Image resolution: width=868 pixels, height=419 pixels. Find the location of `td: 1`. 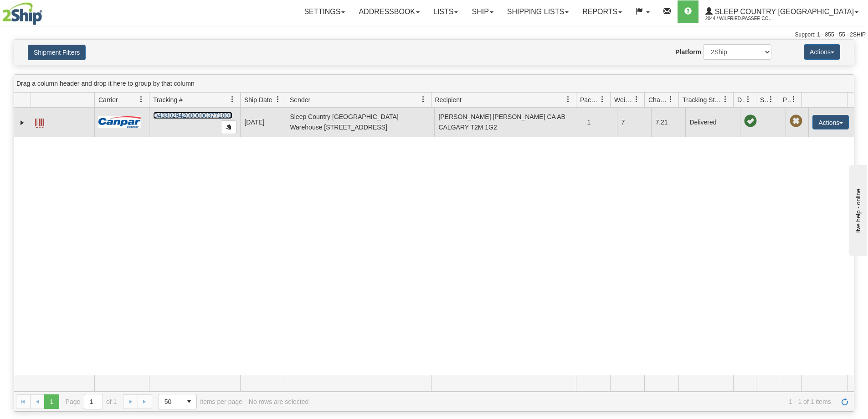

td: 1 is located at coordinates (599, 122).